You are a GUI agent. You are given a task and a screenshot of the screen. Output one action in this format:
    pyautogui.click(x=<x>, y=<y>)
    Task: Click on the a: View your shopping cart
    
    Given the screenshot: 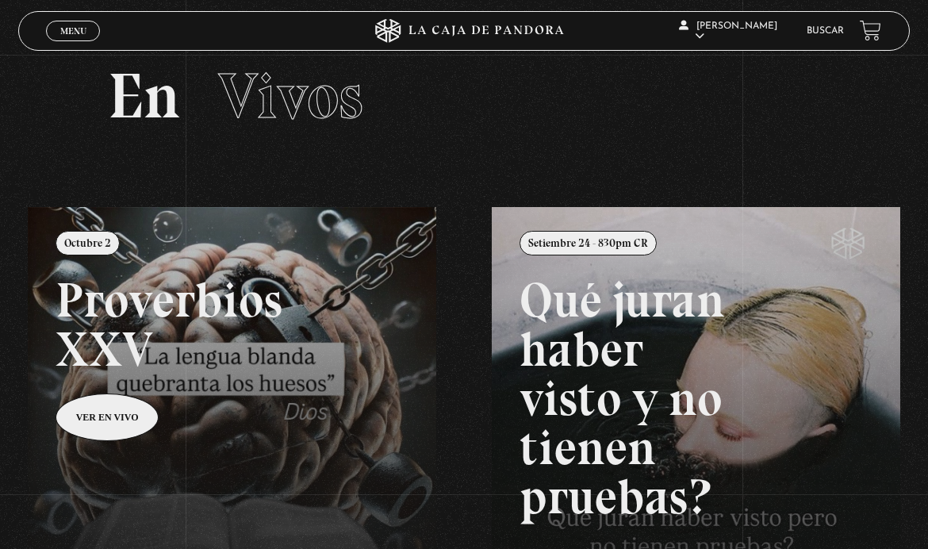 What is the action you would take?
    pyautogui.click(x=870, y=30)
    